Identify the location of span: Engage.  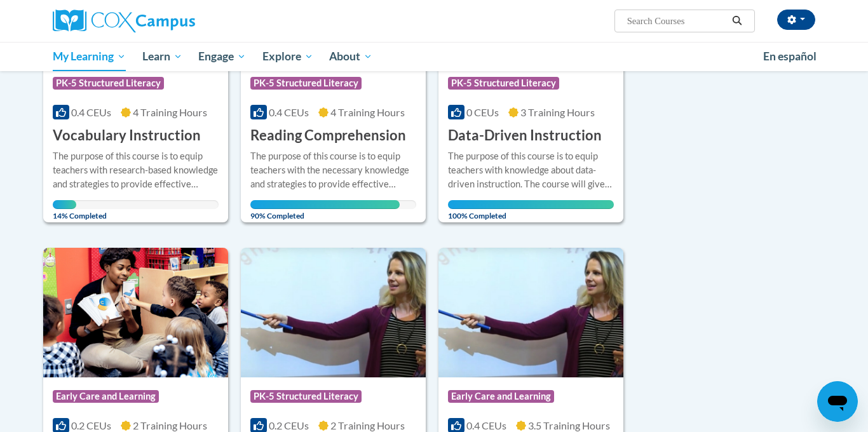
(222, 56).